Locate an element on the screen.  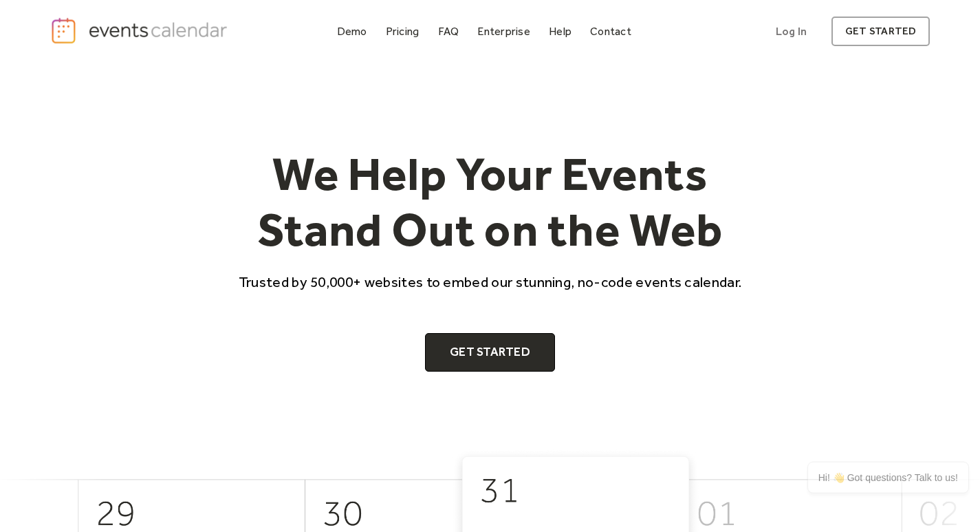
a: Contact is located at coordinates (611, 31).